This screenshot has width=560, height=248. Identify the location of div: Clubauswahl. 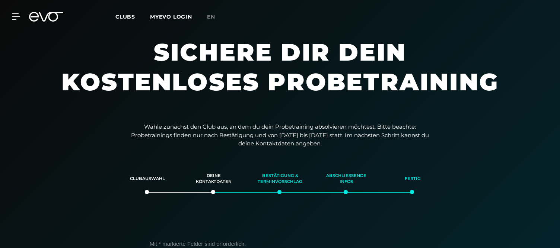
(148, 179).